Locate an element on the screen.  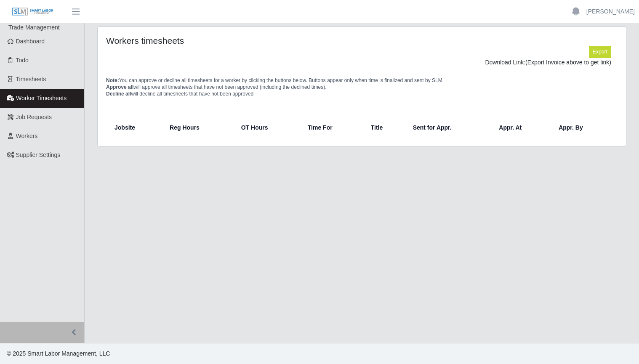
img: SLM Logo is located at coordinates (33, 12).